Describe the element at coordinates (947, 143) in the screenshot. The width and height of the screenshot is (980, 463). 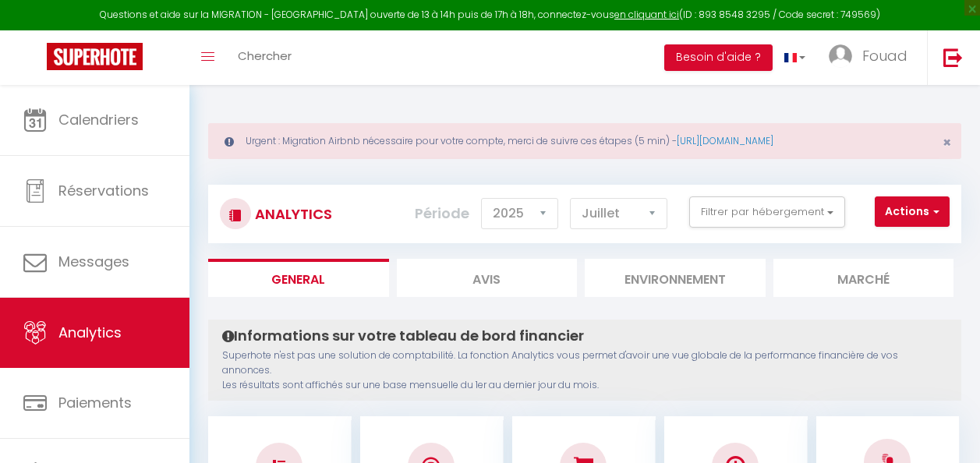
I see `button: Close` at that location.